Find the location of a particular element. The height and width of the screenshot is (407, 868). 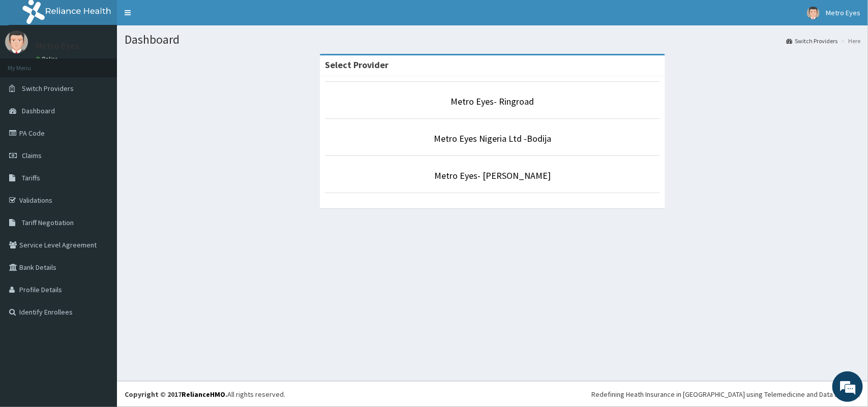

textarea: Type your message and hit 'Enter' is located at coordinates (99, 296).